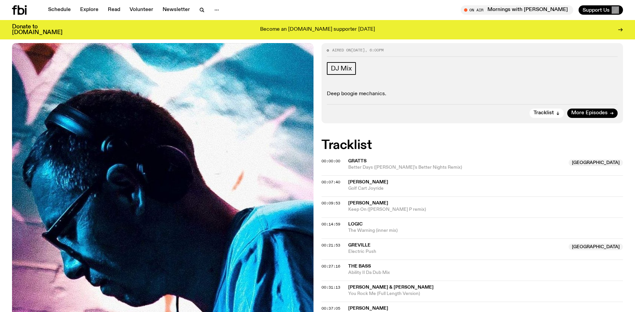  I want to click on span: You Rock Me (Full Length Version), so click(486, 294).